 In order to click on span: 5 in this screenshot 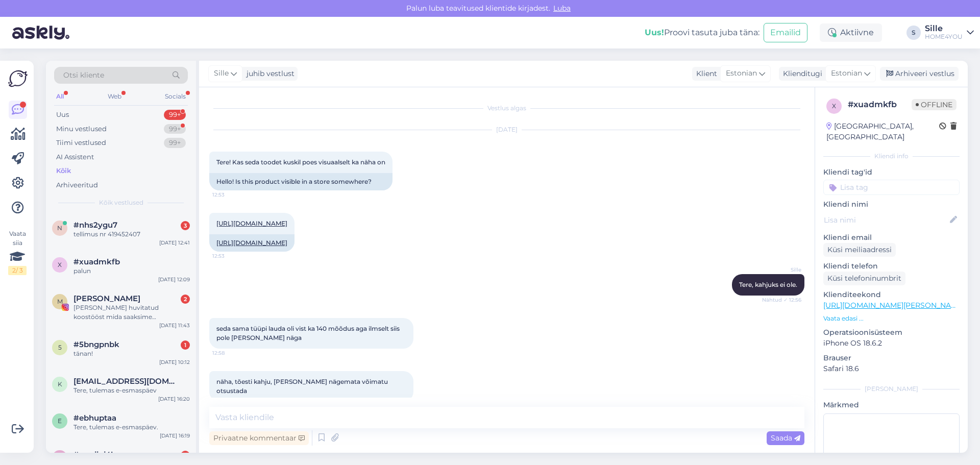, I will do `click(60, 347)`.